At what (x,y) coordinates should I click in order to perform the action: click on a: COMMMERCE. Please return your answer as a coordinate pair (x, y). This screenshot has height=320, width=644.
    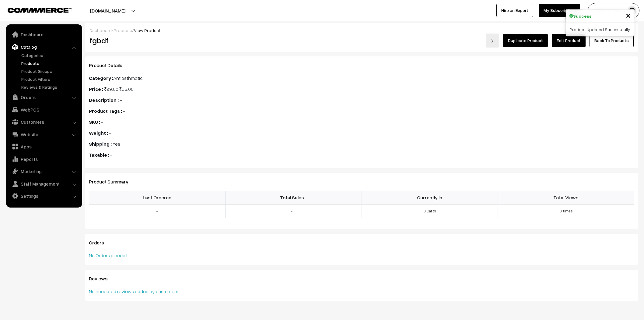
    Looking at the image, I should click on (34, 10).